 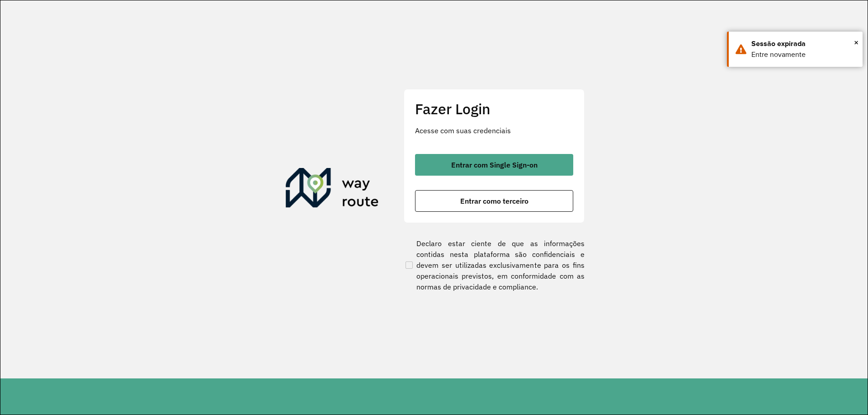 What do you see at coordinates (494, 201) in the screenshot?
I see `span: Entrar como terceiro` at bounding box center [494, 201].